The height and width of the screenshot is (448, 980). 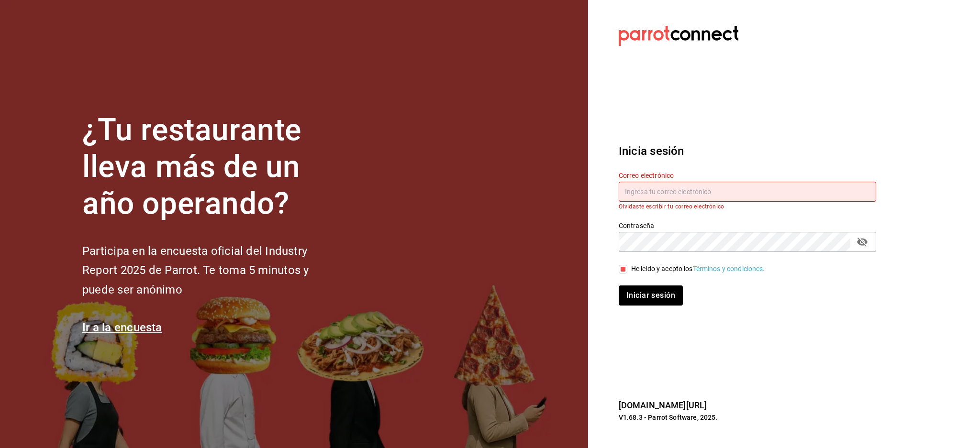 I want to click on button: Iniciar sesión, so click(x=651, y=296).